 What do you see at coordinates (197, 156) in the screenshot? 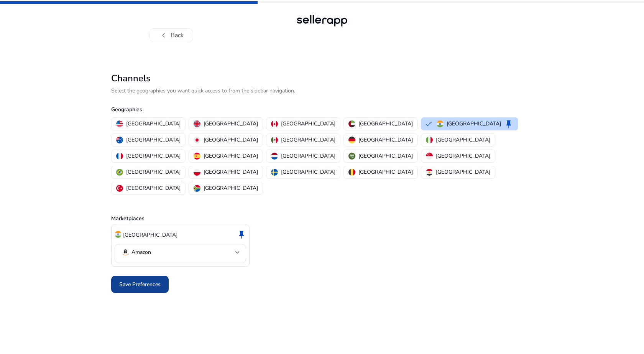
I see `img: es.svg` at bounding box center [197, 156].